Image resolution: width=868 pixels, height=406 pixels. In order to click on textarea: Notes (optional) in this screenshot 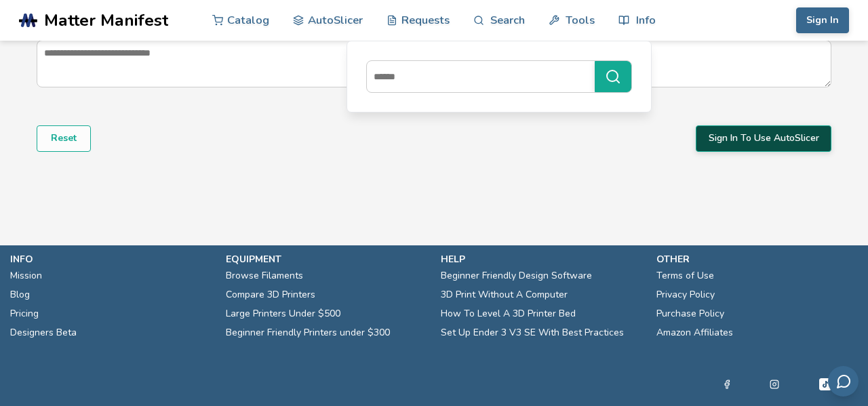, I will do `click(434, 64)`.